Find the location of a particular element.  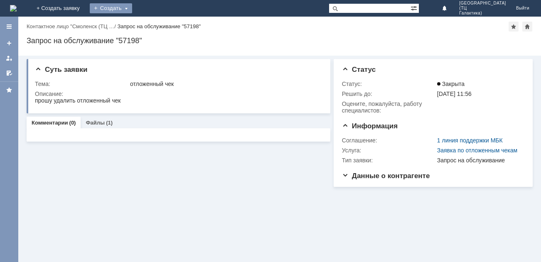

span: Расширенный поиск is located at coordinates (414, 7).